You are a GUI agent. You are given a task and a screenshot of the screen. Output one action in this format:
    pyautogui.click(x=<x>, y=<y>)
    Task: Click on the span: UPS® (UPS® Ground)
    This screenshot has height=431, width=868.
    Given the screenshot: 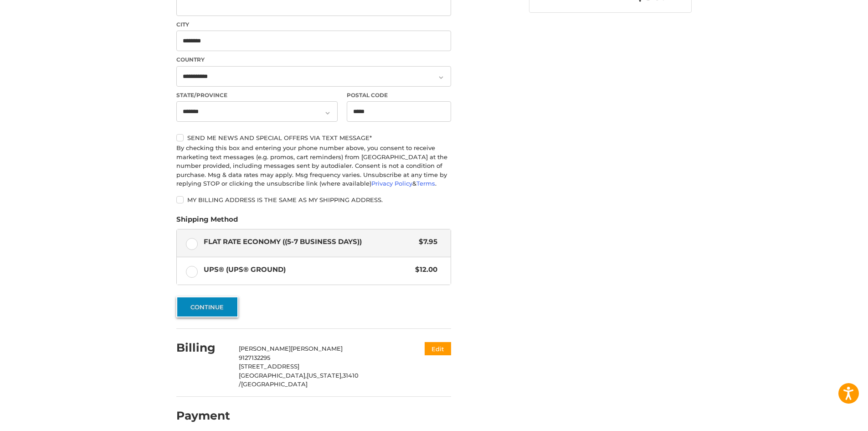 What is the action you would take?
    pyautogui.click(x=307, y=269)
    